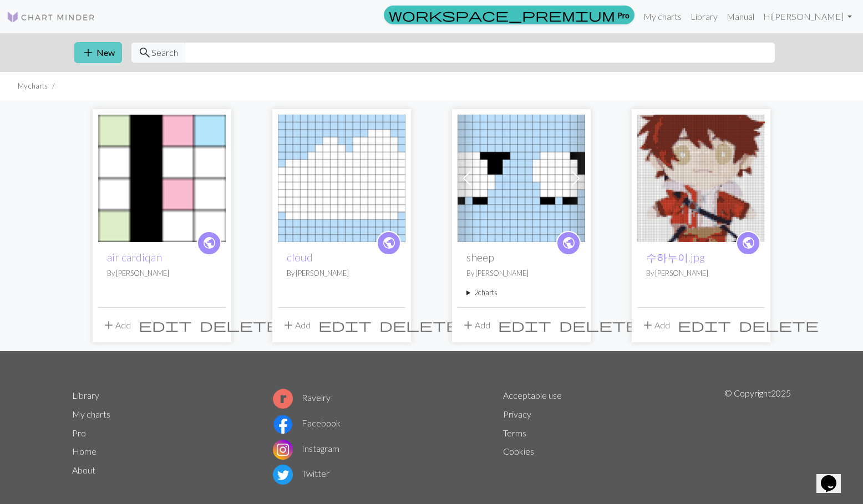 This screenshot has width=863, height=504. Describe the element at coordinates (700, 178) in the screenshot. I see `img: 수하누이.jpg` at that location.